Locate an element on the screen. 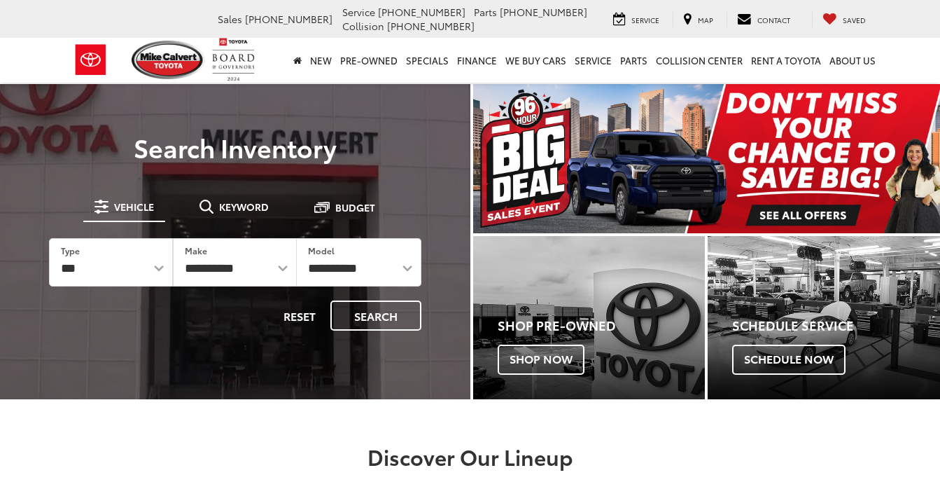  h2: Discover Our Lineup is located at coordinates (470, 456).